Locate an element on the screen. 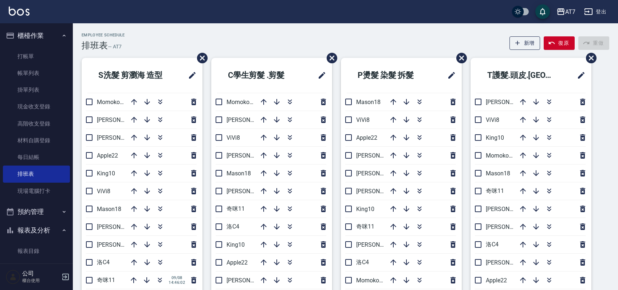 Image resolution: width=618 pixels, height=290 pixels. h2: Employee Schedule is located at coordinates (103, 35).